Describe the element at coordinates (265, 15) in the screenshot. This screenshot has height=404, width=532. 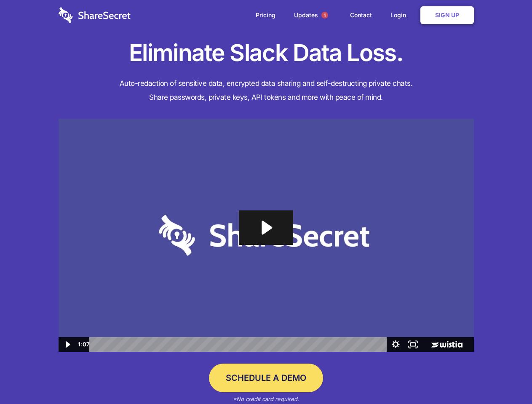
I see `a: Pricing` at that location.